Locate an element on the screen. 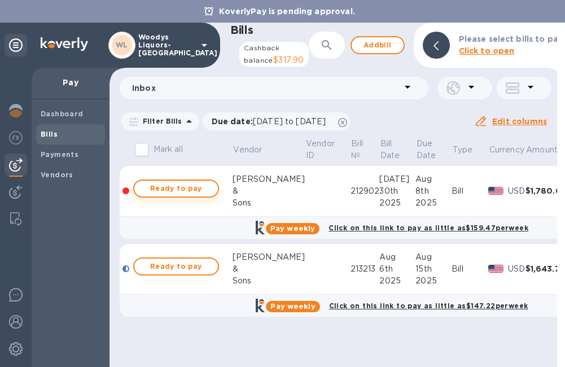  p: Due date : is located at coordinates (271, 121).